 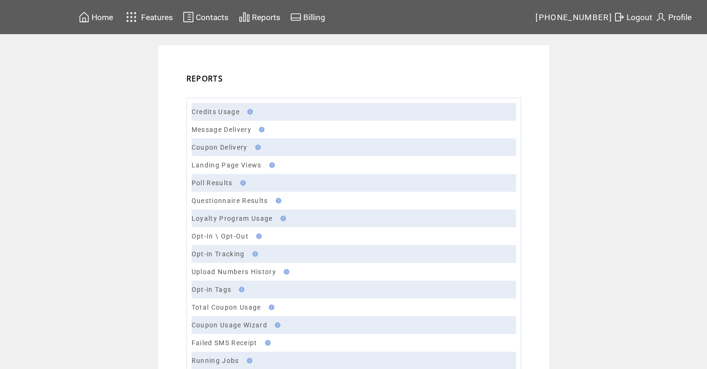 I want to click on a: Loyalty Program Usage, so click(x=232, y=218).